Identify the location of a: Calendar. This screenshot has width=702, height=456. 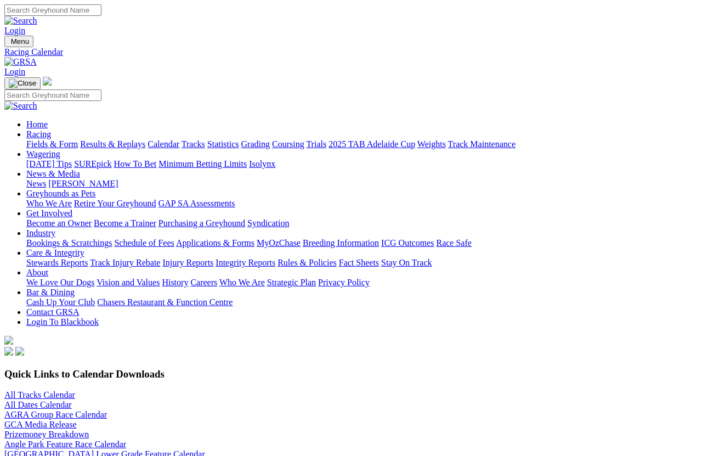
(163, 144).